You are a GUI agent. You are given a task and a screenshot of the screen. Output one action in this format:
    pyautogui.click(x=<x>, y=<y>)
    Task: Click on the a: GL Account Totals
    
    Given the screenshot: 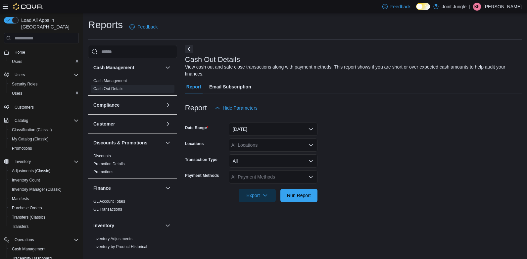 What is the action you would take?
    pyautogui.click(x=109, y=201)
    